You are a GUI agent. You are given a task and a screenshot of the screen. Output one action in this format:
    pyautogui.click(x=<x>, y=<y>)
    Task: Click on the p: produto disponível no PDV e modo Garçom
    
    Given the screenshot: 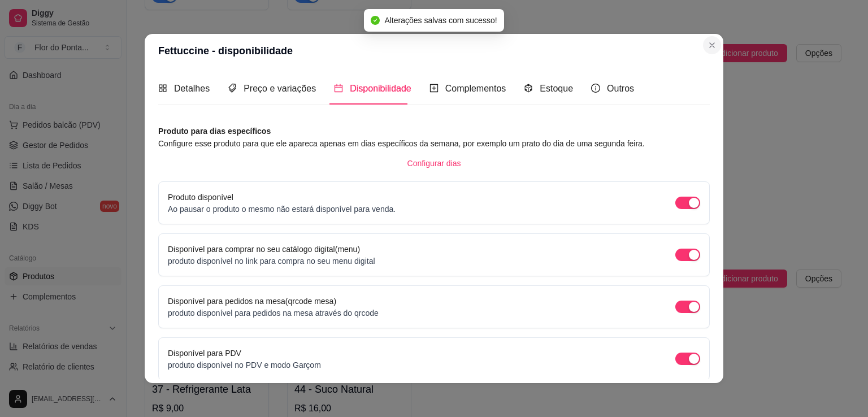 What is the action you would take?
    pyautogui.click(x=244, y=366)
    